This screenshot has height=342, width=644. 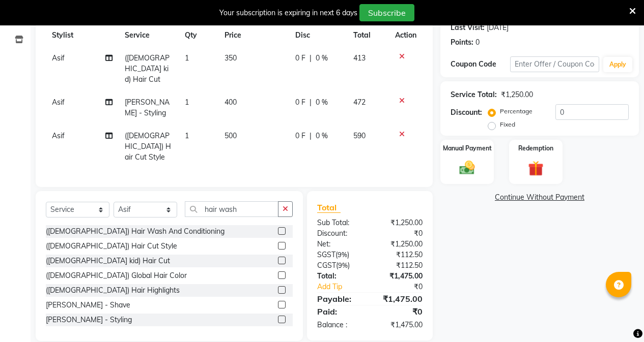 What do you see at coordinates (253, 35) in the screenshot?
I see `th: Price` at bounding box center [253, 35].